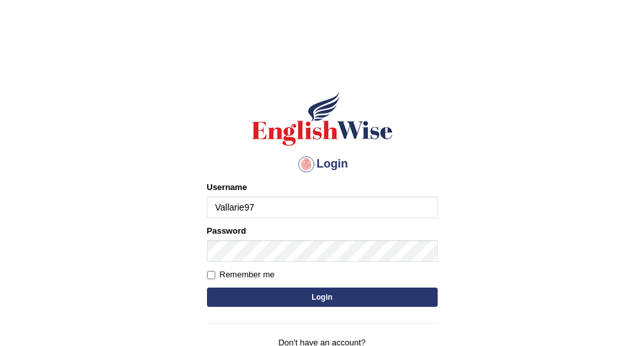 This screenshot has height=346, width=644. What do you see at coordinates (322, 164) in the screenshot?
I see `h4: Login` at bounding box center [322, 164].